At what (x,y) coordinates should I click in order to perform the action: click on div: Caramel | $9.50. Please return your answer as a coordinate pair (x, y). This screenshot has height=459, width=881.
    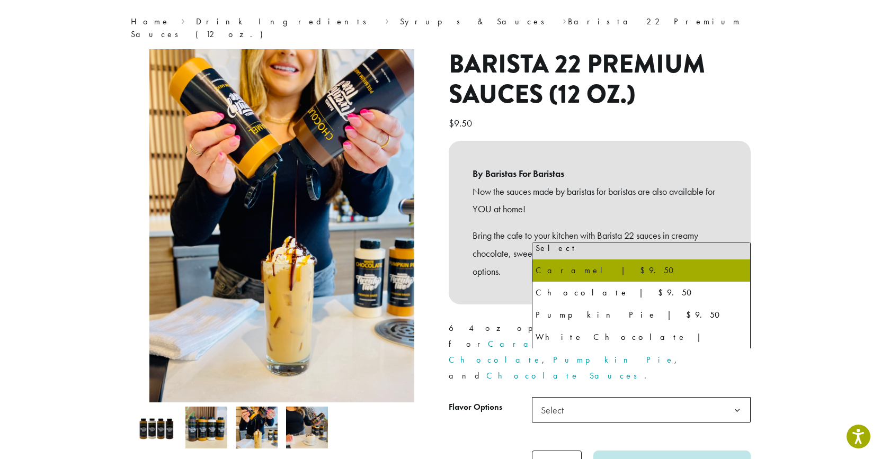
    Looking at the image, I should click on (641, 271).